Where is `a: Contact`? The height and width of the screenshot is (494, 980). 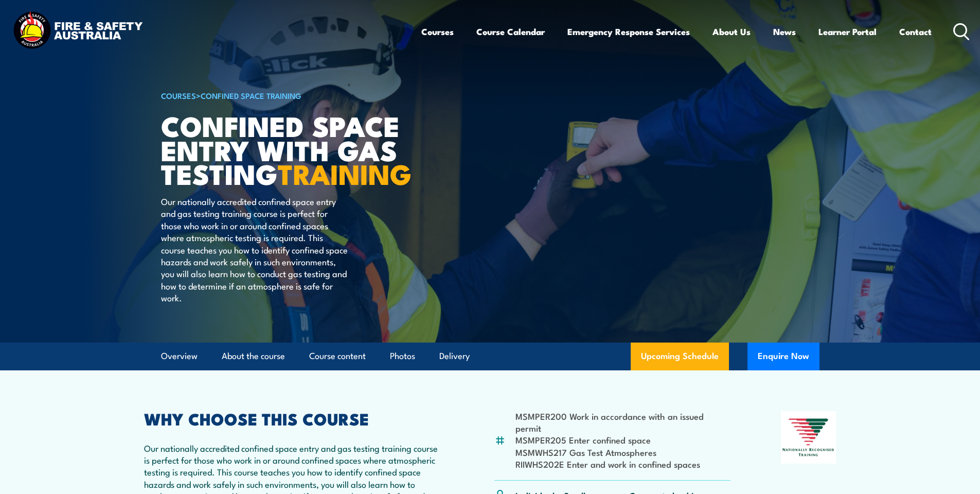 a: Contact is located at coordinates (915, 31).